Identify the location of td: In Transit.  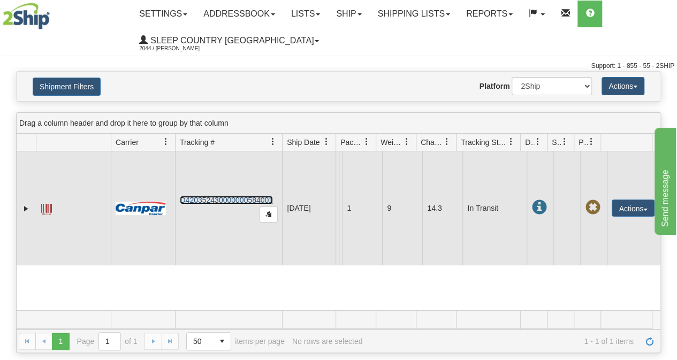
(495, 208).